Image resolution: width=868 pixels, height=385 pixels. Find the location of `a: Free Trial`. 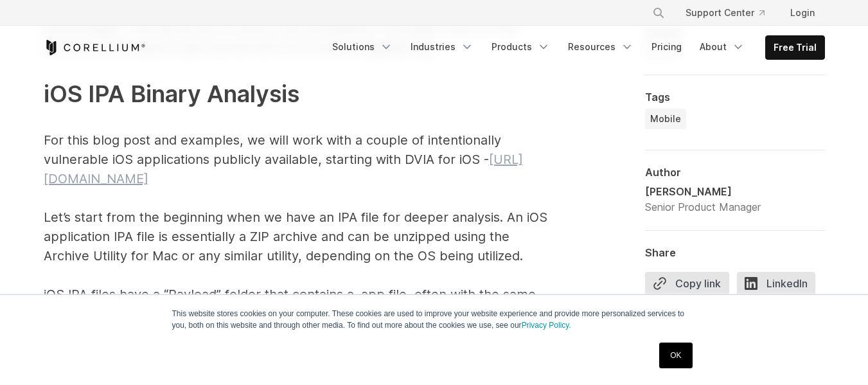

a: Free Trial is located at coordinates (795, 47).